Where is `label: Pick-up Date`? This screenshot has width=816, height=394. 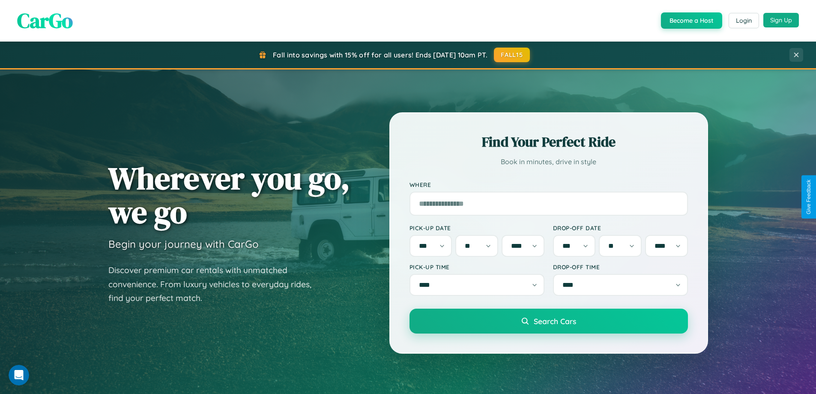 label: Pick-up Date is located at coordinates (477, 228).